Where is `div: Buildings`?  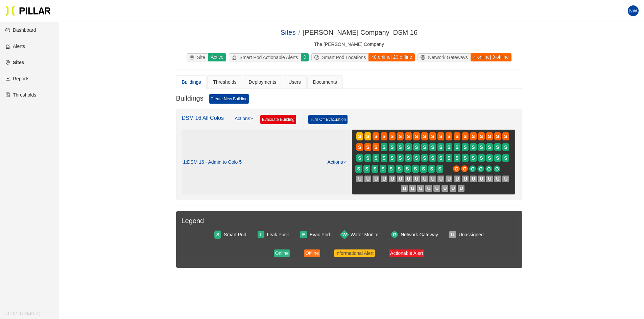 div: Buildings is located at coordinates (191, 82).